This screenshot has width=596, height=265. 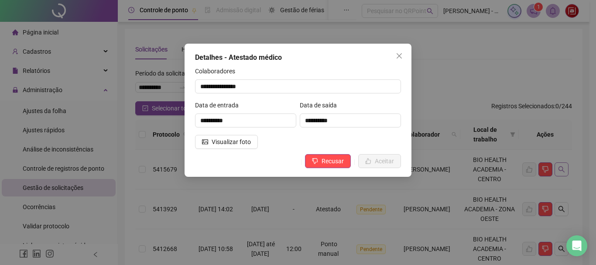 What do you see at coordinates (399, 56) in the screenshot?
I see `span: close` at bounding box center [399, 56].